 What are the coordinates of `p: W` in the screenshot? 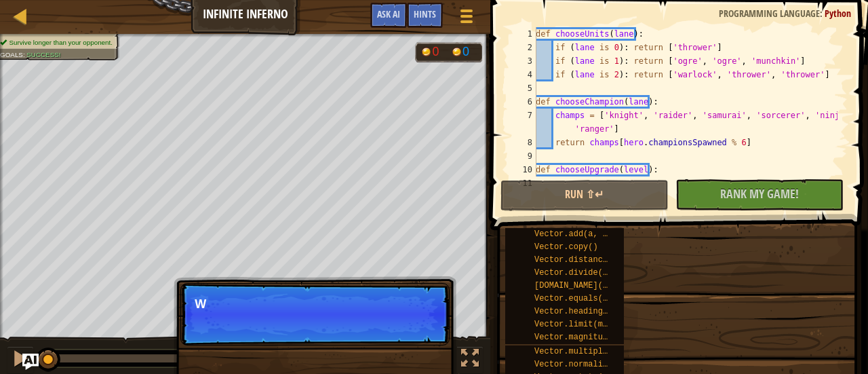 It's located at (314, 304).